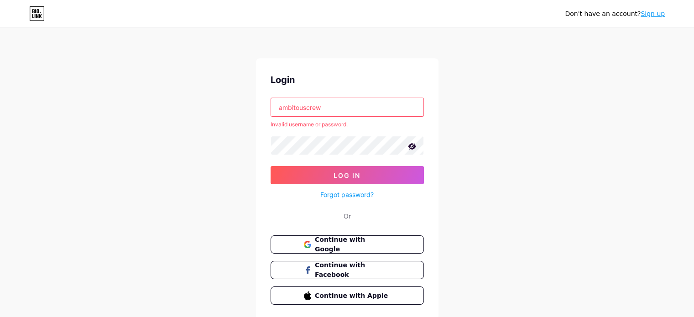 The width and height of the screenshot is (694, 317). What do you see at coordinates (653, 14) in the screenshot?
I see `a: Sign up` at bounding box center [653, 14].